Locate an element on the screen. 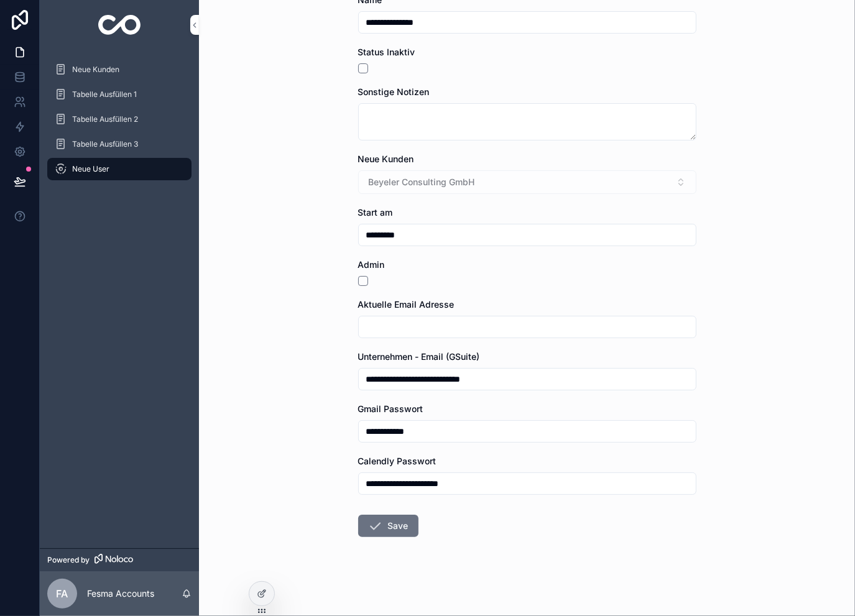  a: Tabelle Ausfüllen 3 is located at coordinates (120, 145).